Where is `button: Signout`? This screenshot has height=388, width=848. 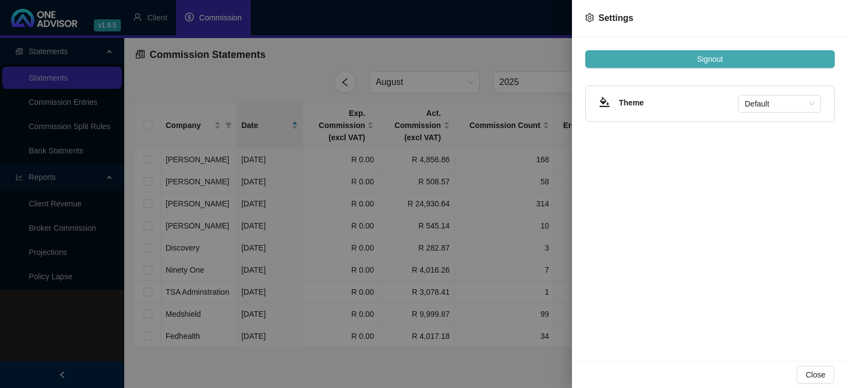
button: Signout is located at coordinates (710, 59).